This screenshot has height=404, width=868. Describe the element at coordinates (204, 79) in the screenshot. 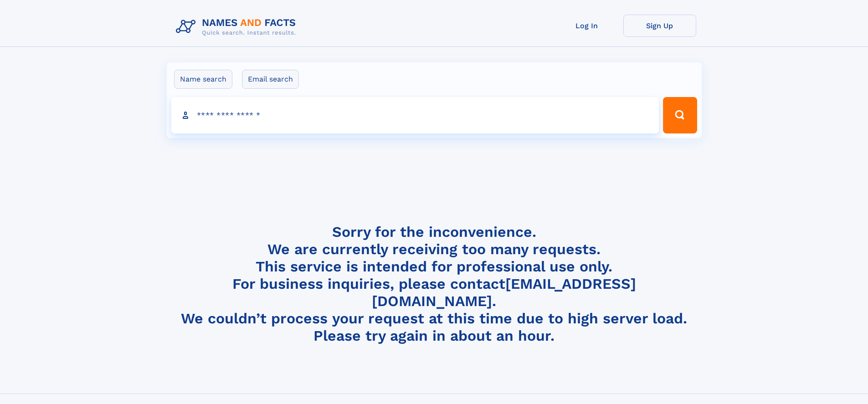

I see `label: Name search` at that location.